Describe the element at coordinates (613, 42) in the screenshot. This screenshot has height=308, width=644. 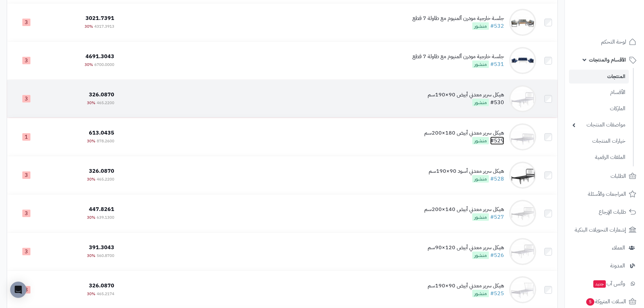
I see `span: لوحة التحكم` at that location.